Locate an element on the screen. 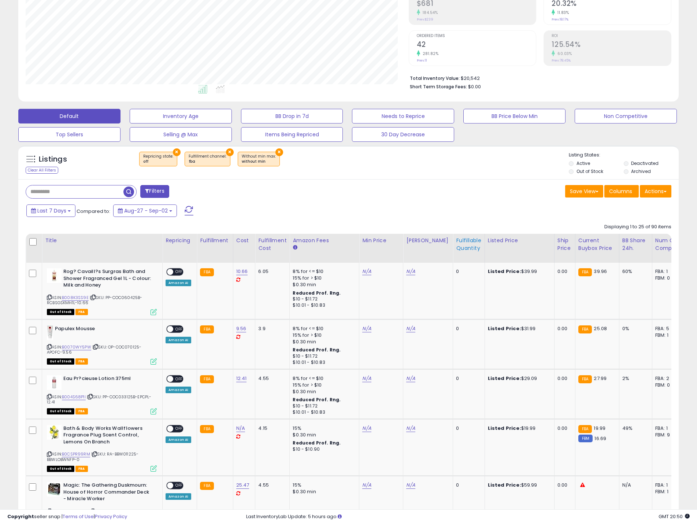 The image size is (697, 524). div: 0.00 is located at coordinates (563, 329).